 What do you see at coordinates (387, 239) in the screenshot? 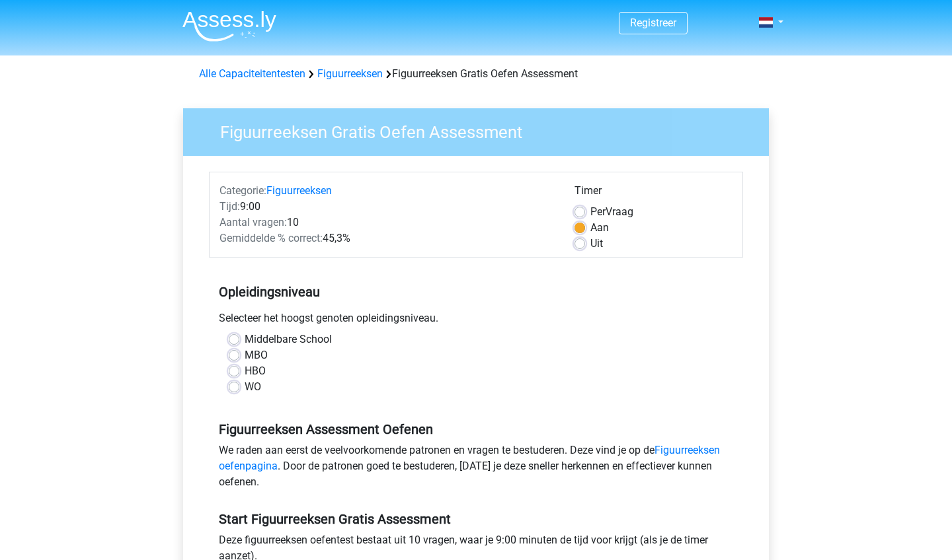
I see `div: 45,3%` at bounding box center [387, 239].